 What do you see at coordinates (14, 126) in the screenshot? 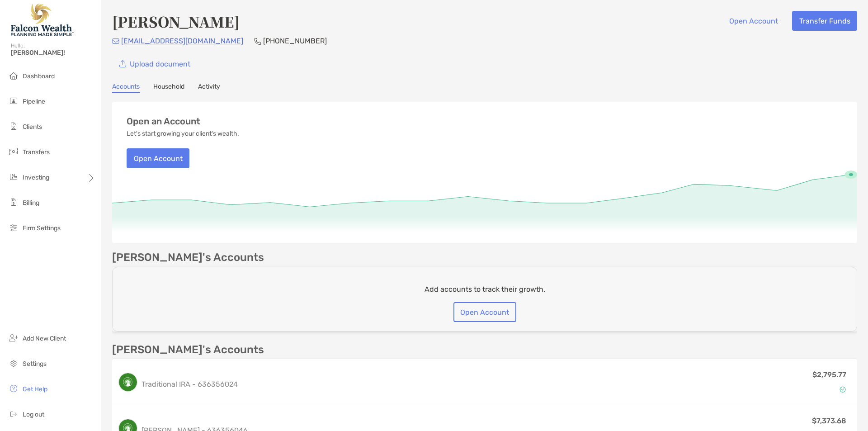
I see `img: clients icon` at bounding box center [14, 126].